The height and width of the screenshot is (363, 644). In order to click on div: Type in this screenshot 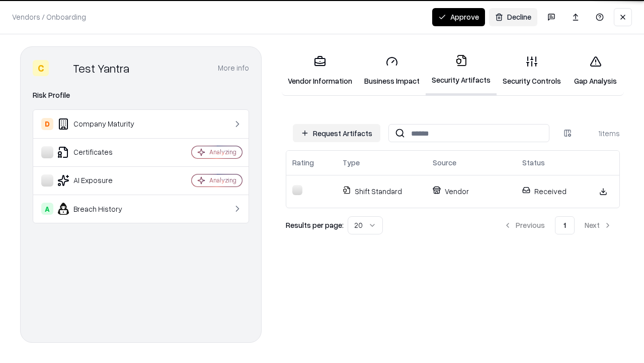, I will do `click(351, 162)`.